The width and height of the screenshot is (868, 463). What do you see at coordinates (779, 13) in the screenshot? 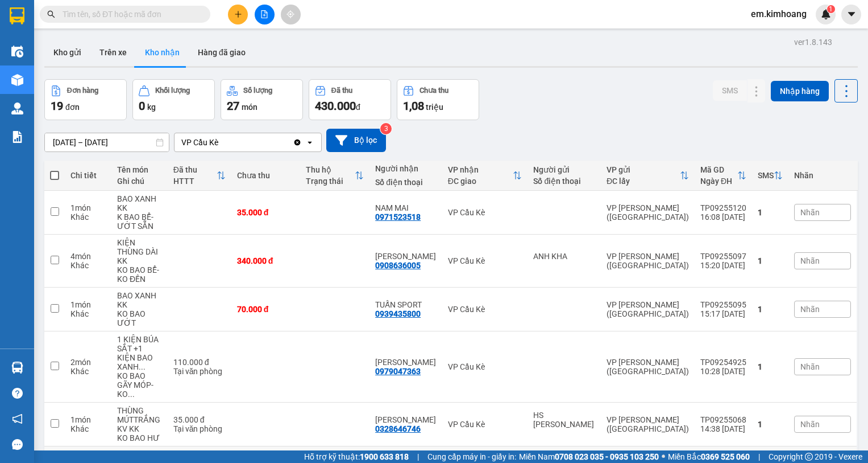
I see `span: em.kimhoang` at bounding box center [779, 13].